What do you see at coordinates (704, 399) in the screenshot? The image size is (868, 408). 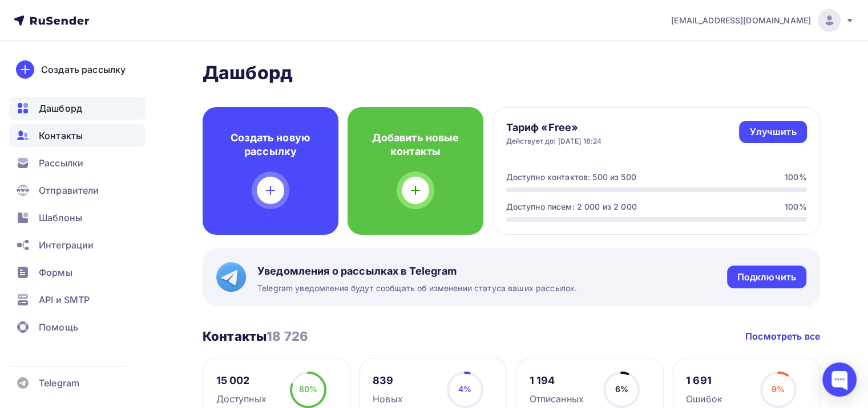 I see `div: Ошибок` at bounding box center [704, 399].